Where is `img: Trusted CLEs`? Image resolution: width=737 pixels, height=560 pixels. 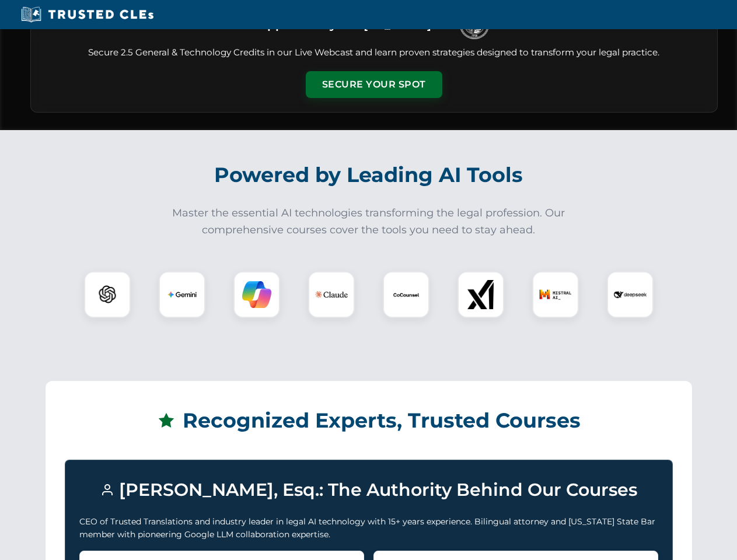 img: Trusted CLEs is located at coordinates (87, 15).